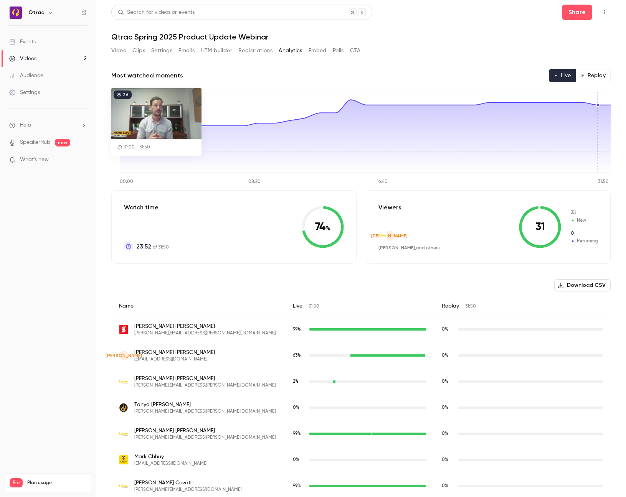 This screenshot has width=626, height=497. What do you see at coordinates (77, 210) in the screenshot?
I see `button: Send us a message` at bounding box center [77, 210].